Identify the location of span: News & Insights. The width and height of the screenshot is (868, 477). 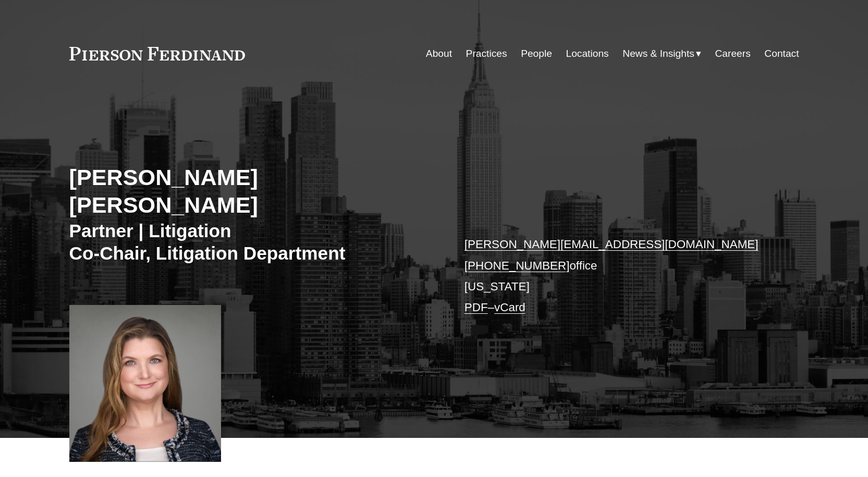
(659, 53).